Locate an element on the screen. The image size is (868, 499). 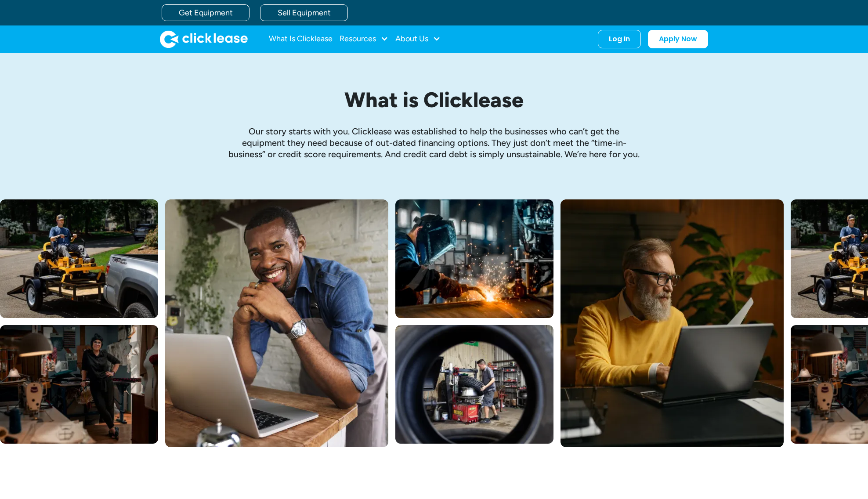
a: Sell Equipment is located at coordinates (304, 13).